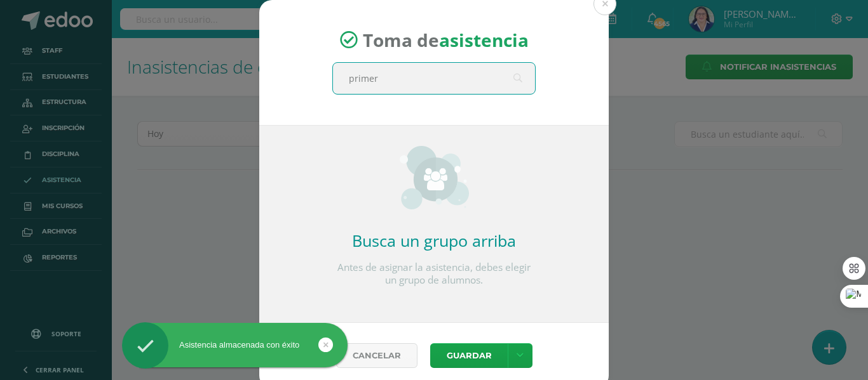 The height and width of the screenshot is (380, 868). I want to click on div: Asistencia almacenada con éxito, so click(235, 345).